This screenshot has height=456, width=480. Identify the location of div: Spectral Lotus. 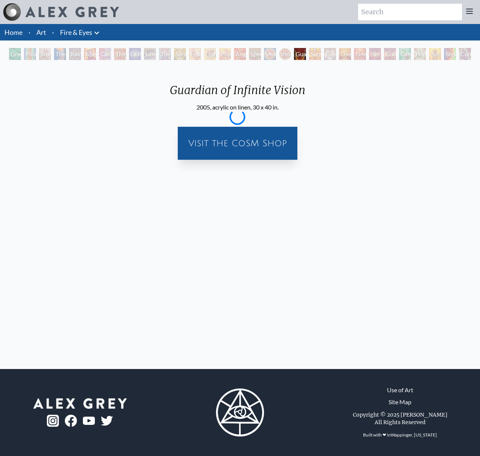
(255, 54).